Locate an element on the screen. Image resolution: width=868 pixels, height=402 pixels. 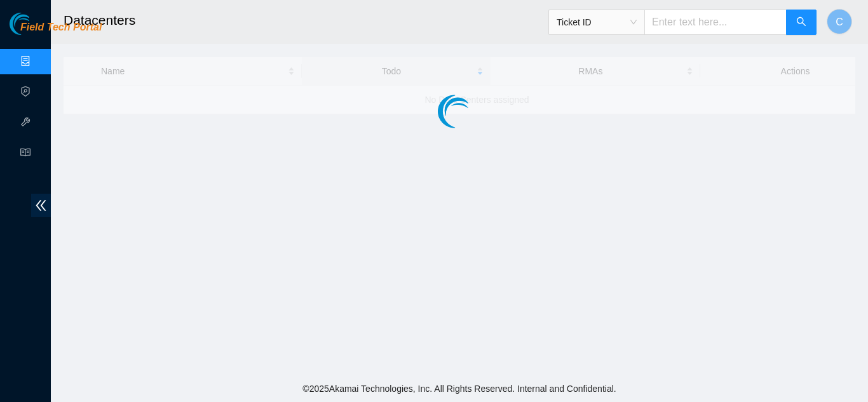
span: Ticket ID is located at coordinates (597, 22).